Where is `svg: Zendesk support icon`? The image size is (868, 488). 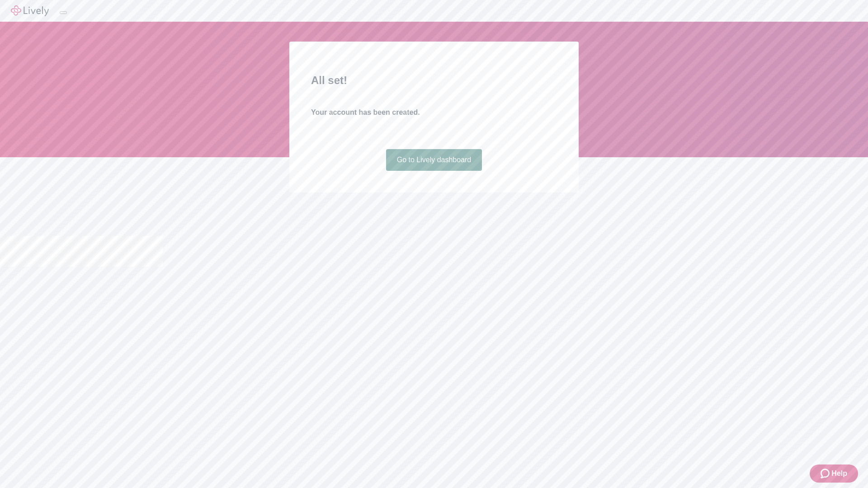
svg: Zendesk support icon is located at coordinates (826, 473).